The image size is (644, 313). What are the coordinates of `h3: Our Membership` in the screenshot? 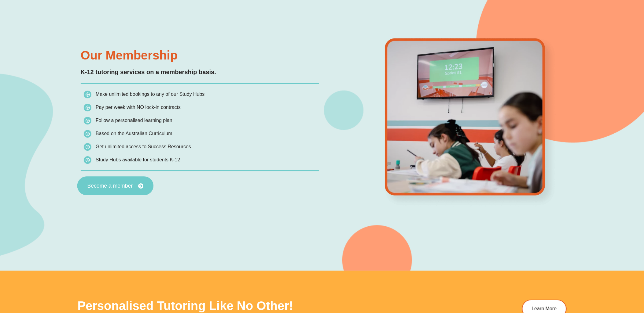 It's located at (200, 55).